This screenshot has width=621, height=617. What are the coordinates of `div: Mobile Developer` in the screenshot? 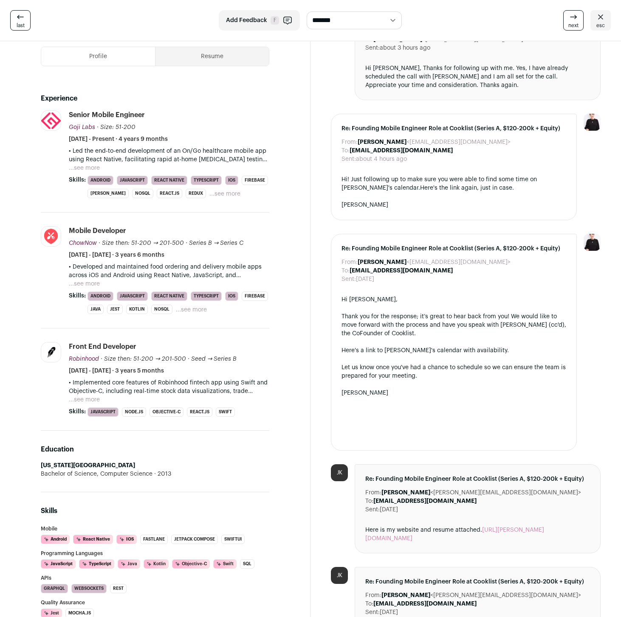 It's located at (97, 231).